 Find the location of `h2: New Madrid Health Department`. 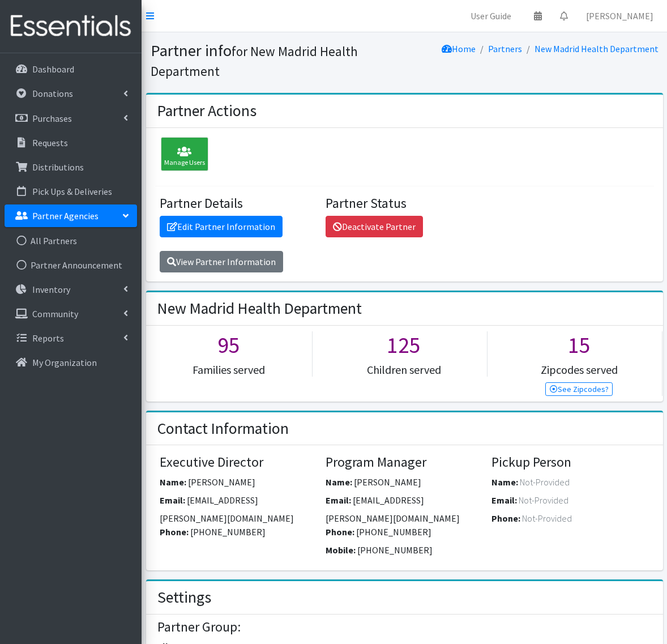

h2: New Madrid Health Department is located at coordinates (259, 308).